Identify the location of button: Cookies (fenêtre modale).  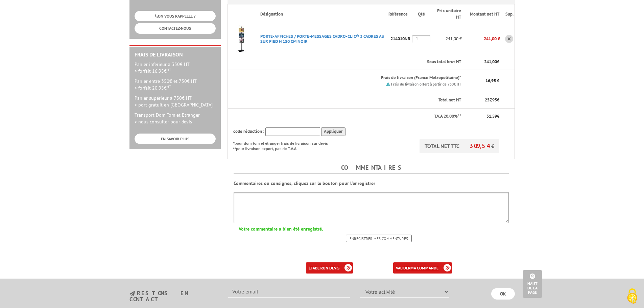
(632, 297).